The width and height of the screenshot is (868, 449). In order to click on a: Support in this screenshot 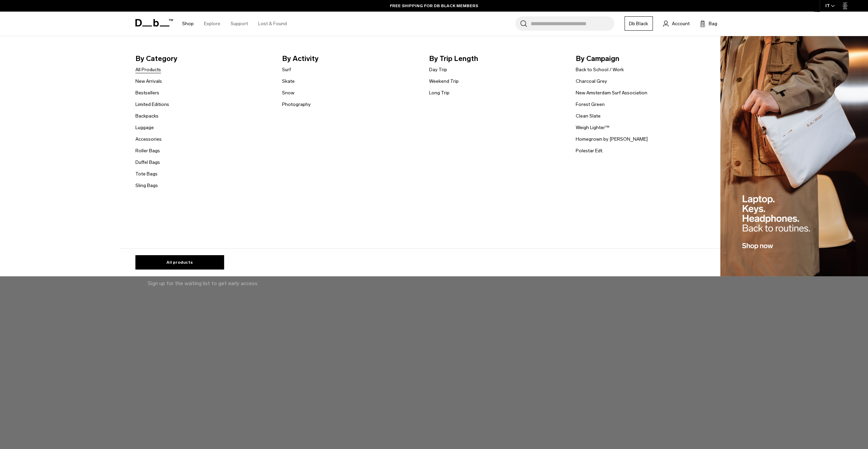, I will do `click(239, 23)`.